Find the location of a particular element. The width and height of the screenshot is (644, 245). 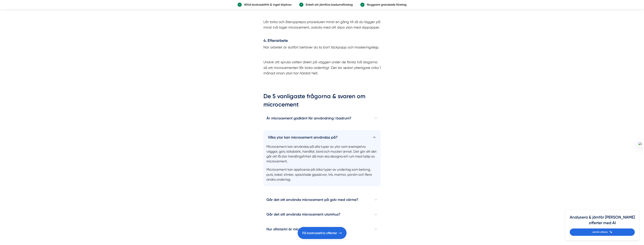

h4: Vilka ytor kan microcement användas på? is located at coordinates (322, 136).